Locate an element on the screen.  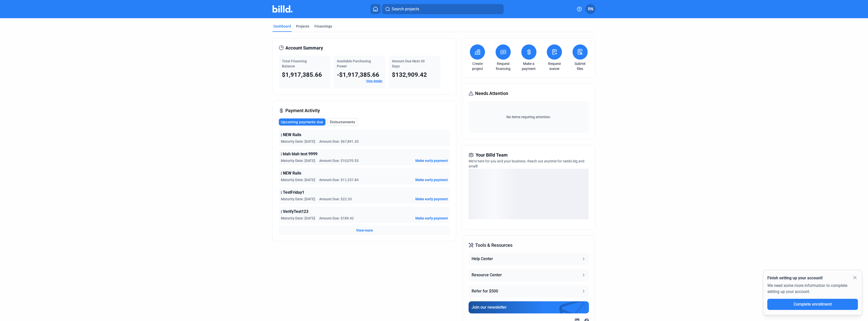
div: Finish setting up your account! is located at coordinates (812, 278).